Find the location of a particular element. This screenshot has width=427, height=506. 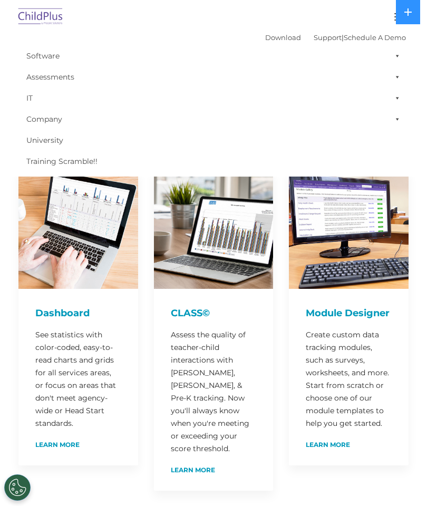

h4: Dashboard is located at coordinates (78, 313).